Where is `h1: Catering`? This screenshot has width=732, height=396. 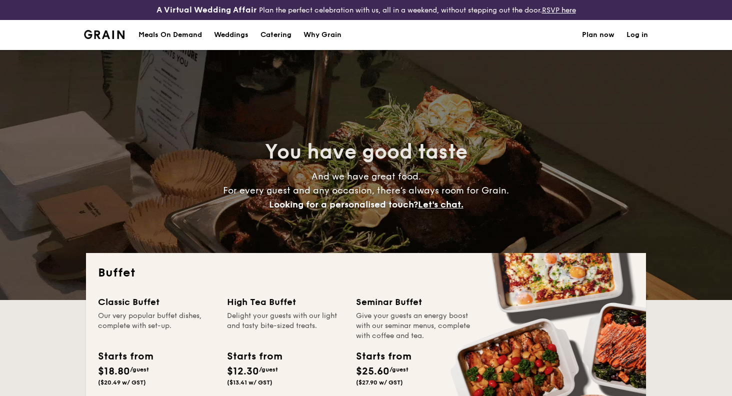
h1: Catering is located at coordinates (276, 35).